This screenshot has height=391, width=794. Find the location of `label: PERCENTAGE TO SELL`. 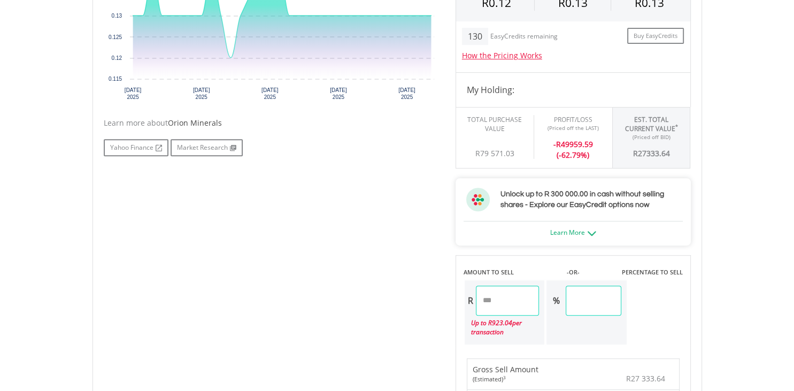

label: PERCENTAGE TO SELL is located at coordinates (652, 272).